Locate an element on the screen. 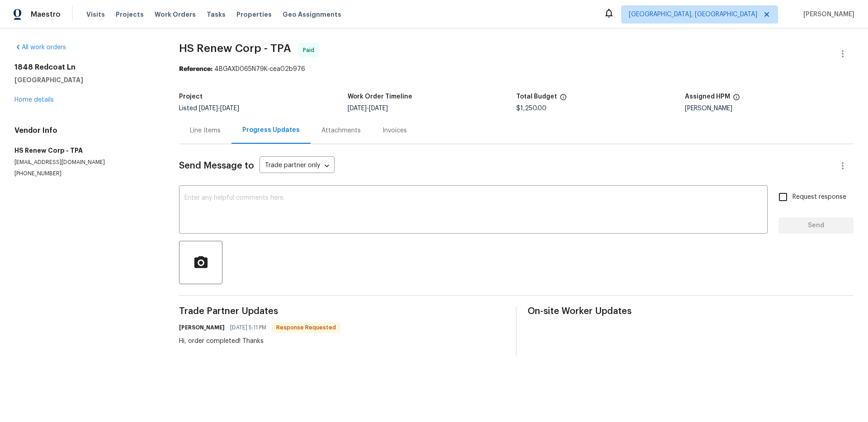  a: Home details is located at coordinates (34, 100).